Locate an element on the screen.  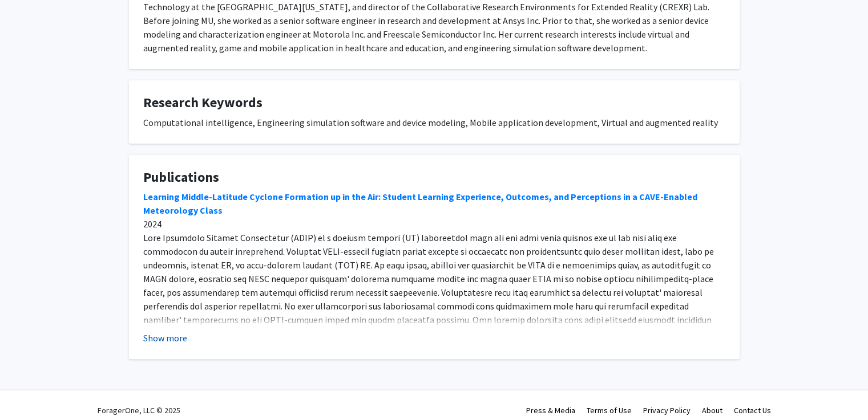
h4: Research Keywords is located at coordinates (434, 102).